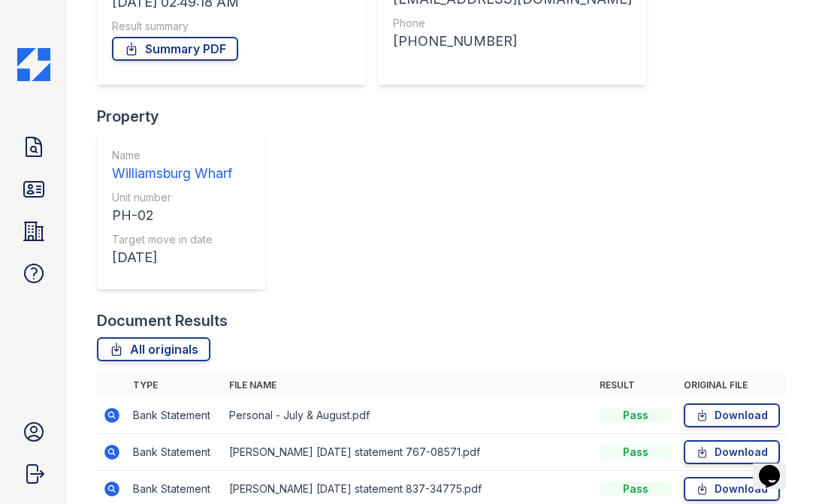  Describe the element at coordinates (153, 349) in the screenshot. I see `a: All originals` at that location.